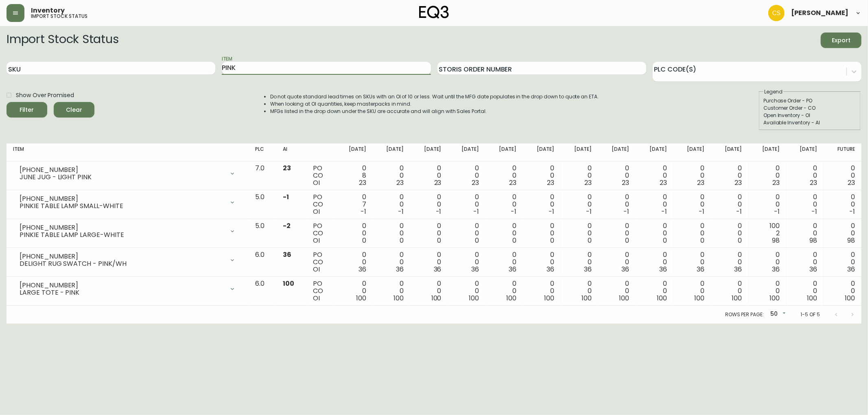  Describe the element at coordinates (435, 112) in the screenshot. I see `li: MFGs listed in the drop down under the SKU are accurate and will align with Sales Portal.` at that location.